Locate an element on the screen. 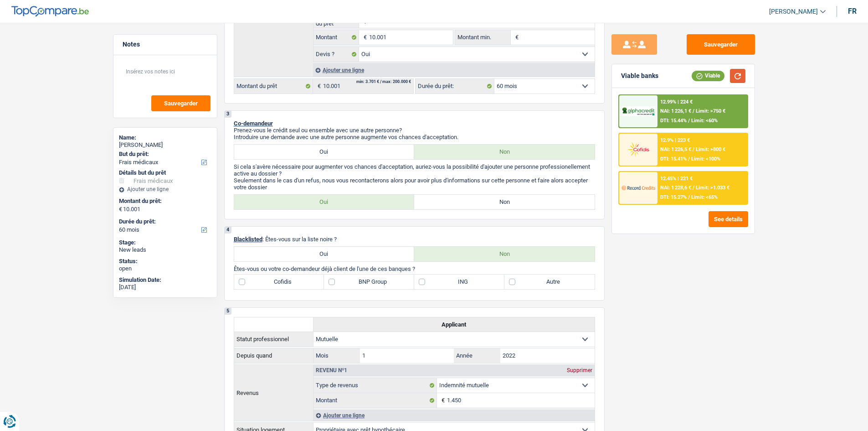 The width and height of the screenshot is (868, 431). button: See details is located at coordinates (728, 219).